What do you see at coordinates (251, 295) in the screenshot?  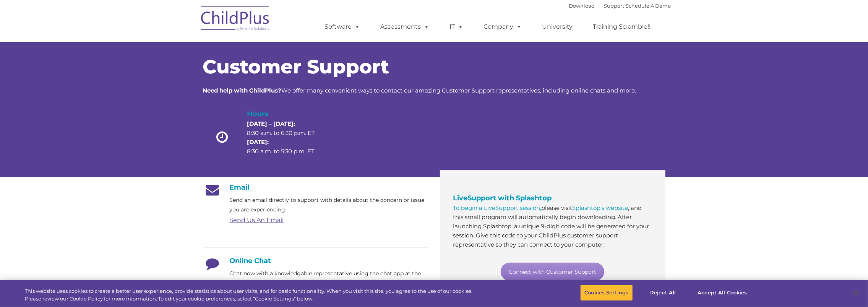 I see `div: This website uses cookies to create a better user experience, provide statistics about user visit...` at bounding box center [251, 295].